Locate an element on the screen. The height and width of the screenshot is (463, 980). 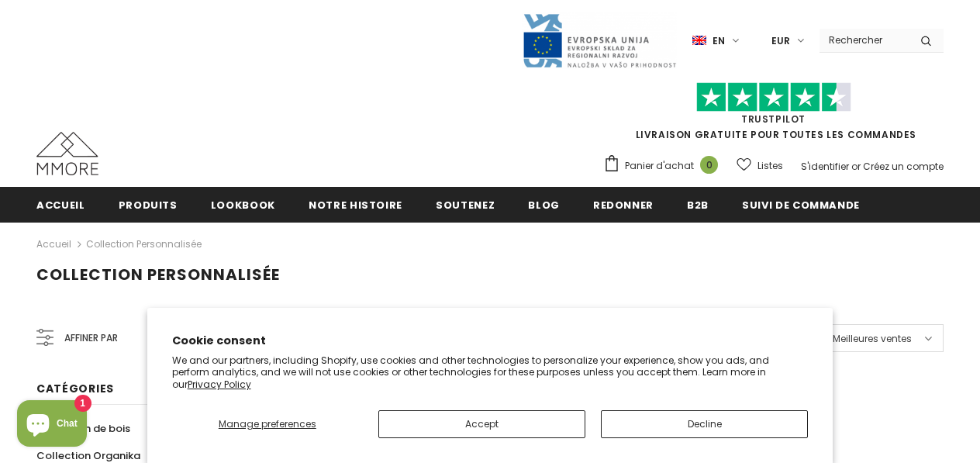
span: Notre histoire is located at coordinates (355, 205).